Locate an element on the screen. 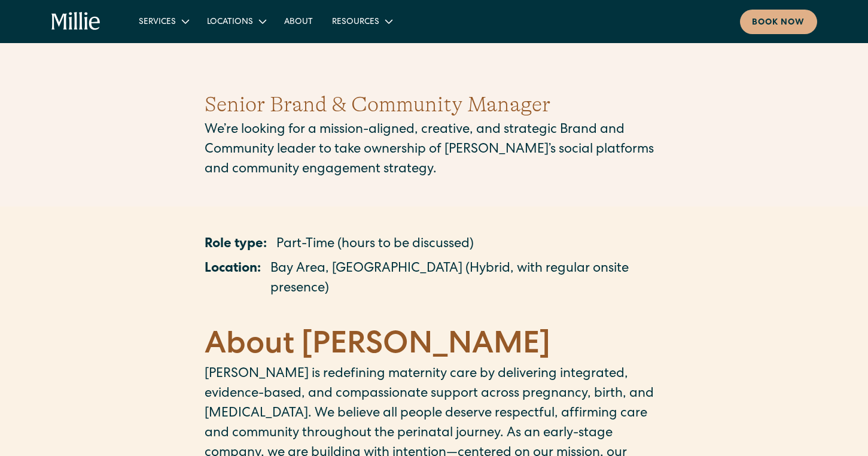 This screenshot has width=868, height=456. a: home is located at coordinates (76, 22).